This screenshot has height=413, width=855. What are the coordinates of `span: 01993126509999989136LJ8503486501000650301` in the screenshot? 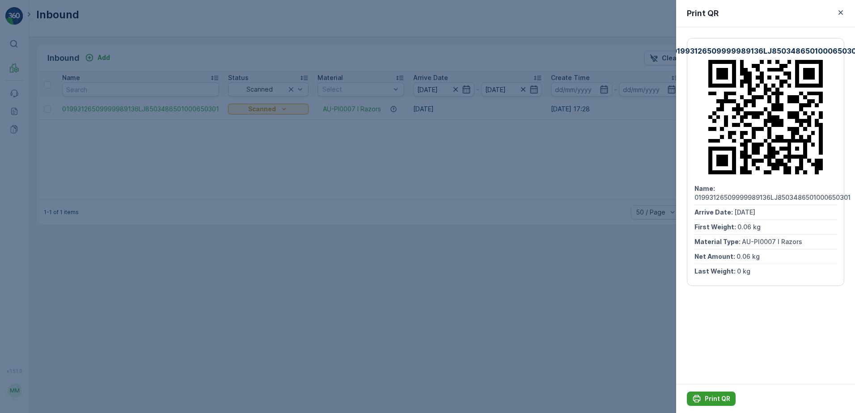 It's located at (772, 197).